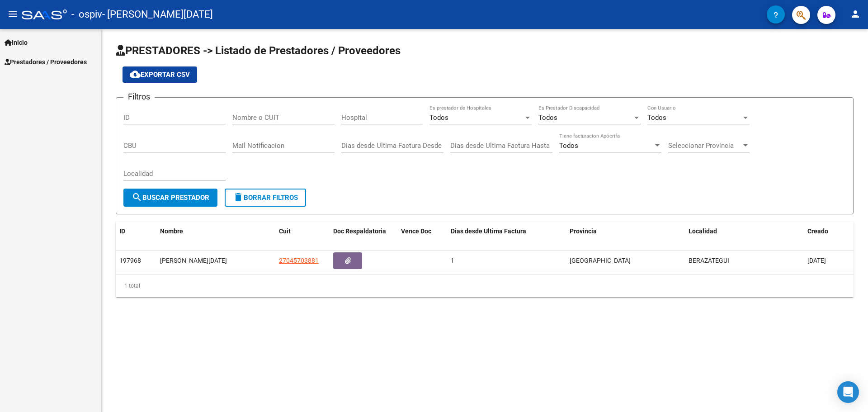 This screenshot has width=868, height=412. Describe the element at coordinates (506, 231) in the screenshot. I see `datatable-header-cell: Dias desde Ultima Factura` at that location.